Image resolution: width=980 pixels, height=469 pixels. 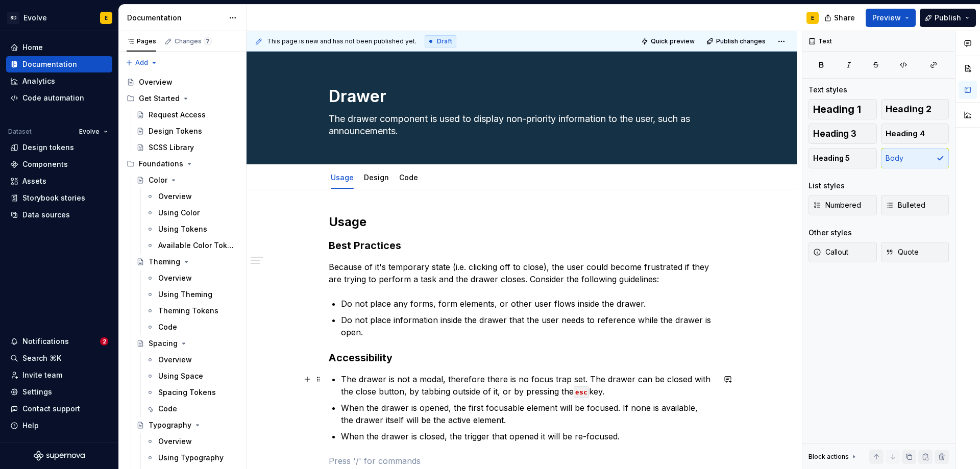 I want to click on div: Dataset, so click(x=20, y=132).